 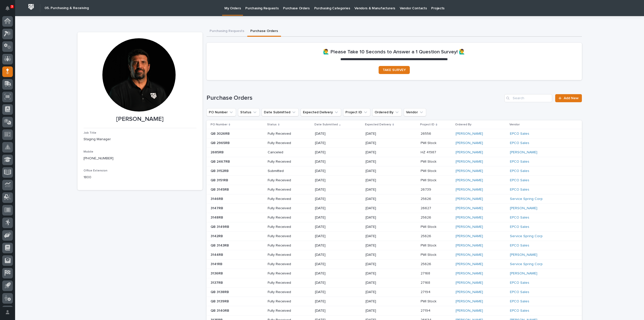 What do you see at coordinates (218, 217) in the screenshot?
I see `p: 3148RB` at bounding box center [218, 217].